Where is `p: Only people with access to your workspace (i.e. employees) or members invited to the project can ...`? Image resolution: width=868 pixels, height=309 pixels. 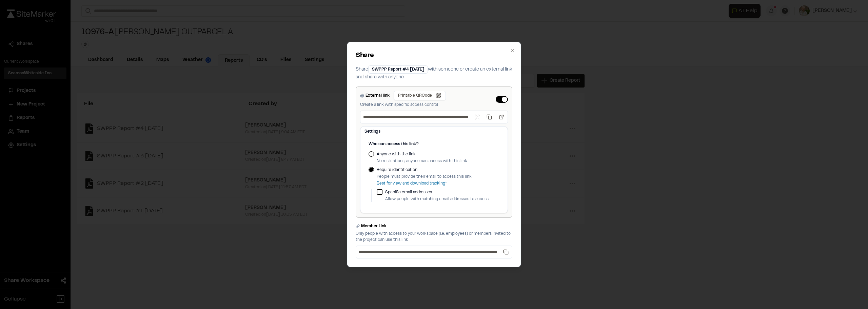 p: Only people with access to your workspace (i.e. employees) or members invited to the project can ... is located at coordinates (434, 237).